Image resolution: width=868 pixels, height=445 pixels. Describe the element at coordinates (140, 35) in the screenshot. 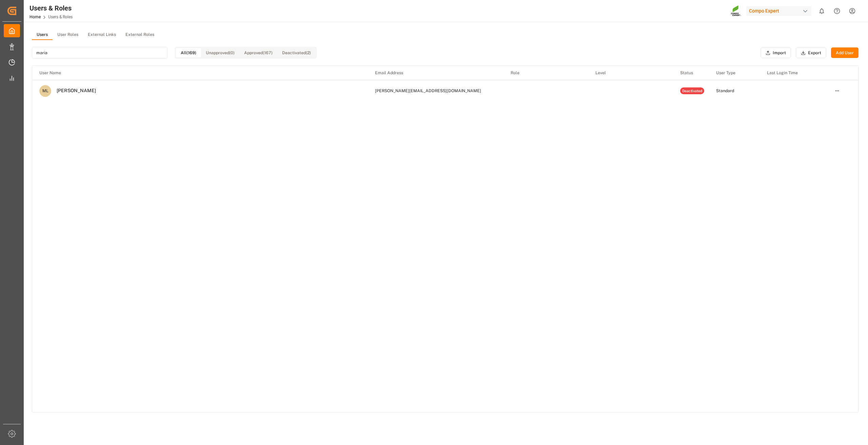

I see `button: External Roles` at that location.